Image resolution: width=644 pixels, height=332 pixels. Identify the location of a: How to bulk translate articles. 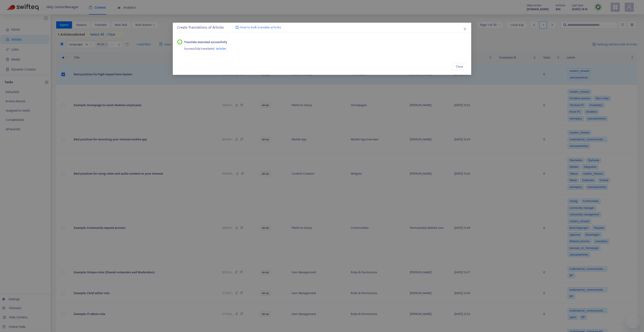
(258, 27).